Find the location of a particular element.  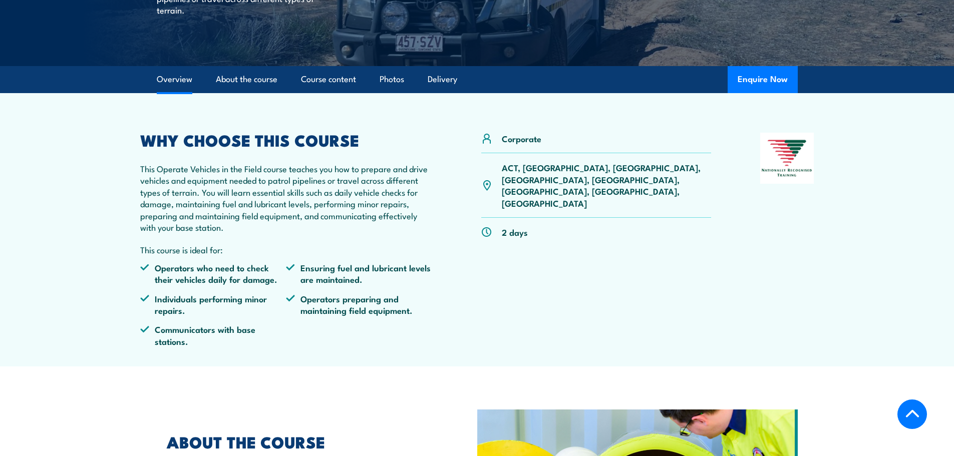

a: About the course is located at coordinates (246, 79).